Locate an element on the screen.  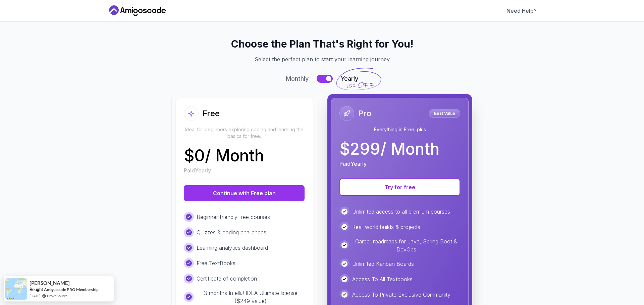
span: Monthly is located at coordinates (297, 79).